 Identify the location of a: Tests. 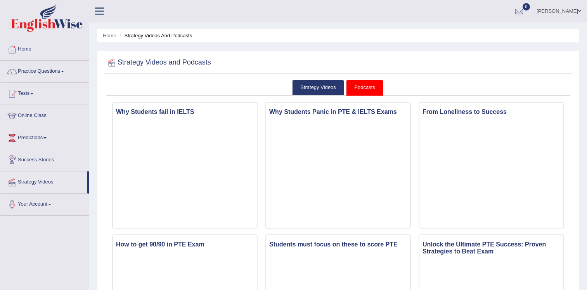
(45, 92).